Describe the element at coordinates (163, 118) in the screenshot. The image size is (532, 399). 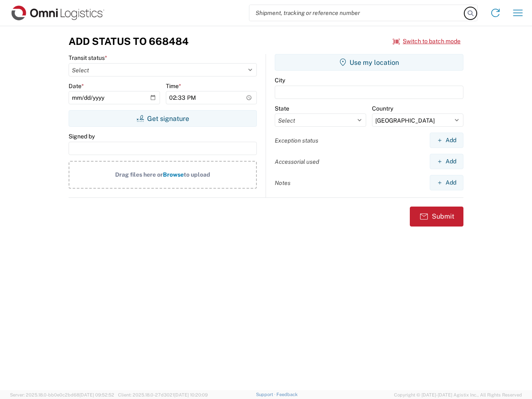
I see `button: Get signature` at that location.